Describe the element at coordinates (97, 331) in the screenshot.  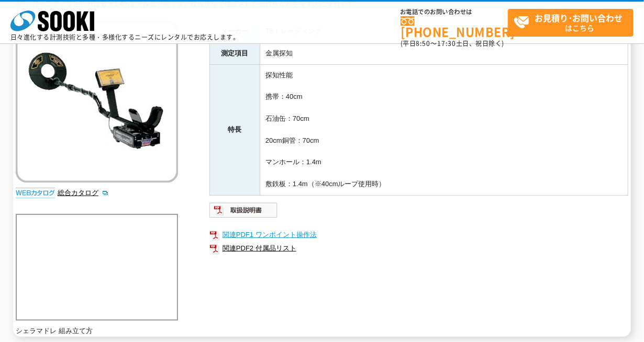
I see `p: シェラマドレ 組み立て方` at that location.